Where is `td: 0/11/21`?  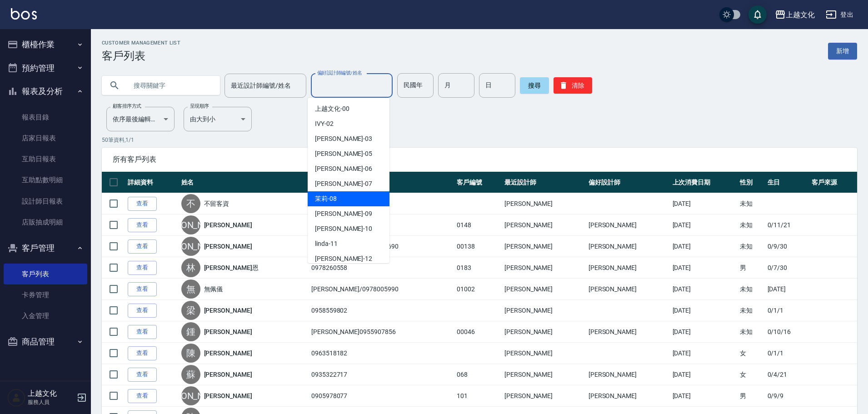 td: 0/11/21 is located at coordinates (788, 225).